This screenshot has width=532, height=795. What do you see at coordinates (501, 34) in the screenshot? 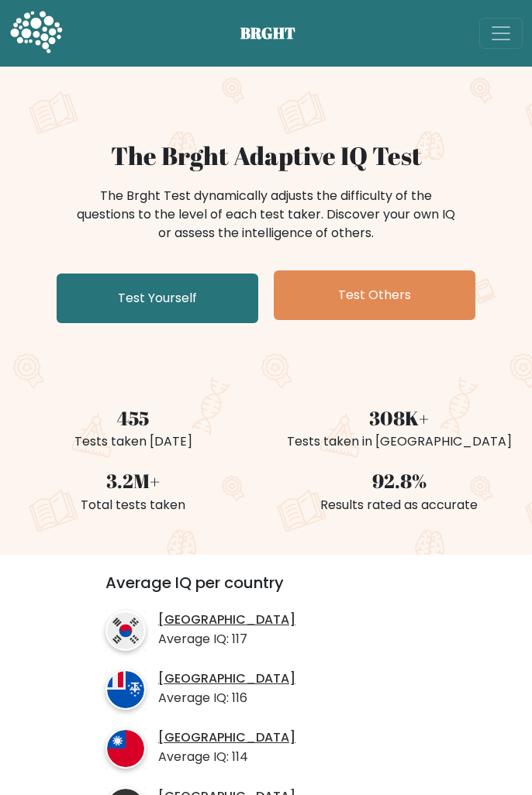
I see `button: Toggle navigation` at bounding box center [501, 34].